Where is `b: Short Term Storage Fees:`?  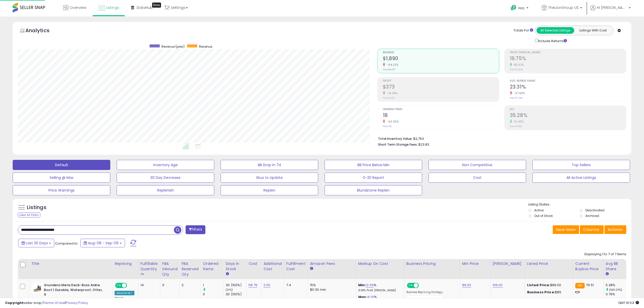
b: Short Term Storage Fees: is located at coordinates (398, 144).